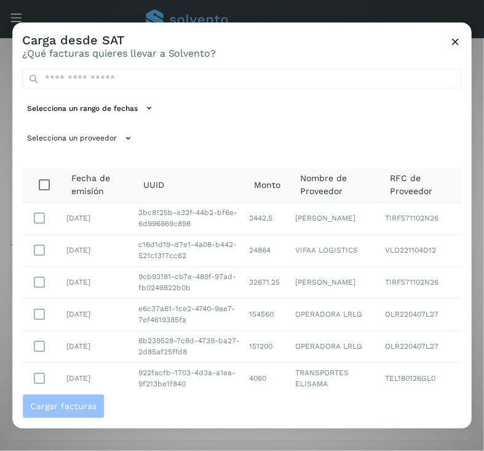 The image size is (484, 451). What do you see at coordinates (91, 108) in the screenshot?
I see `button: Selecciona un rango de fechas` at bounding box center [91, 108].